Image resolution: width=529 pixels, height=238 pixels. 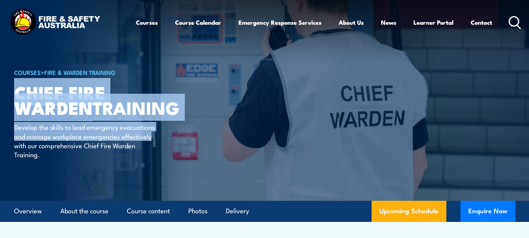 I want to click on a: Photos, so click(x=198, y=211).